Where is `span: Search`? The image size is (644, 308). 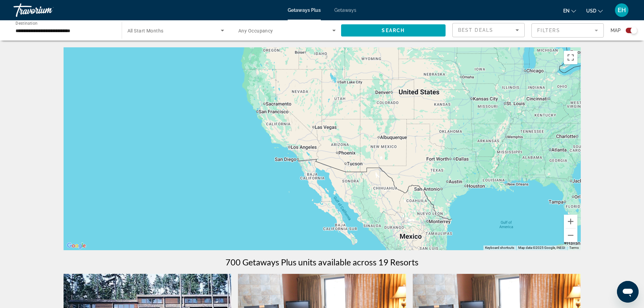 span: Search is located at coordinates (393, 30).